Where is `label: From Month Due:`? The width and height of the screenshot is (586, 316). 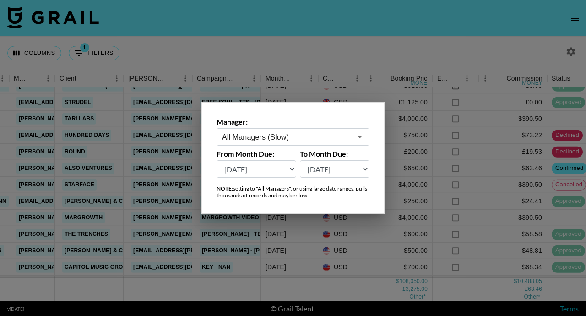
label: From Month Due: is located at coordinates (256, 154).